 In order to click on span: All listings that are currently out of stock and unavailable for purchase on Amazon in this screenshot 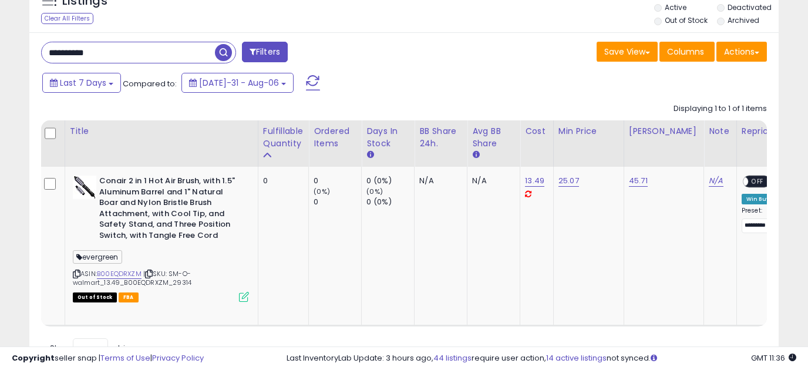, I will do `click(94, 297)`.